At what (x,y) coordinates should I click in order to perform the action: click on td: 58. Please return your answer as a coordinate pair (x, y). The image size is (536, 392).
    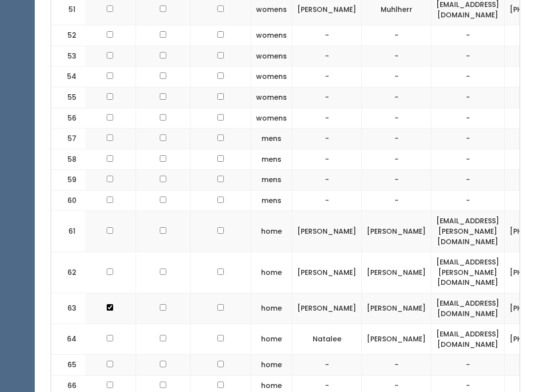
    Looking at the image, I should click on (68, 159).